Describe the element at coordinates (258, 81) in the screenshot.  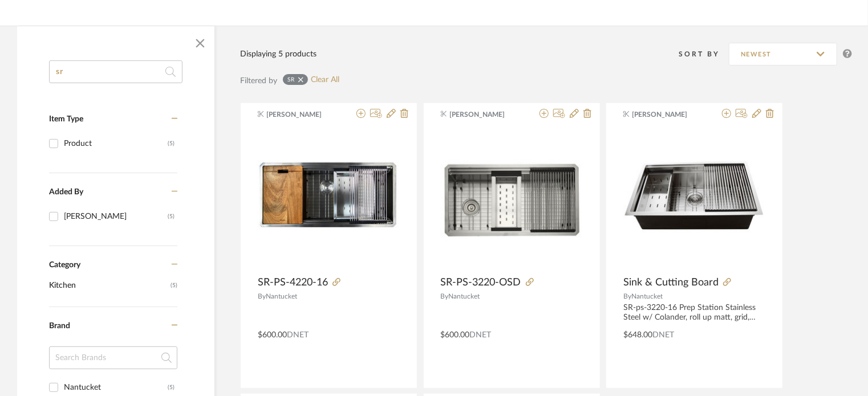
I see `div: Filtered by` at that location.